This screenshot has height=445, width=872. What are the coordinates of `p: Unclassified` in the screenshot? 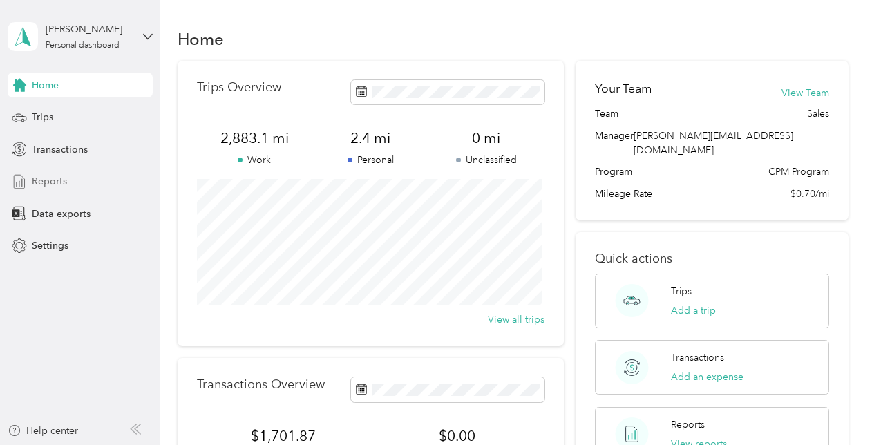 It's located at (486, 160).